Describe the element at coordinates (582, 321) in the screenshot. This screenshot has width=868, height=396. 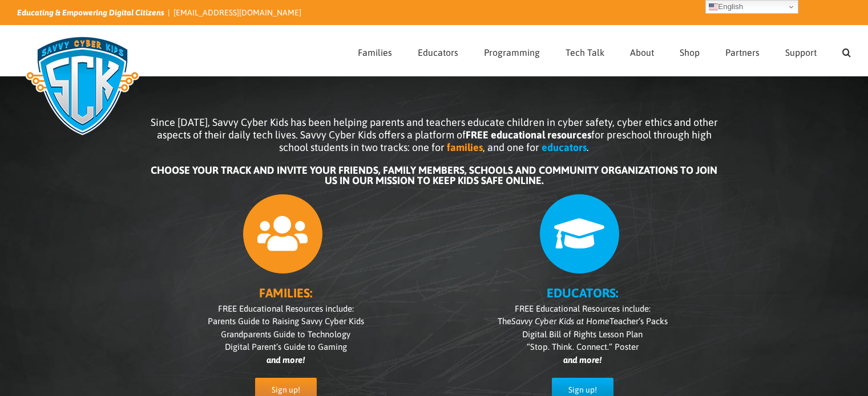
I see `span: The Teacher’s Packs` at that location.